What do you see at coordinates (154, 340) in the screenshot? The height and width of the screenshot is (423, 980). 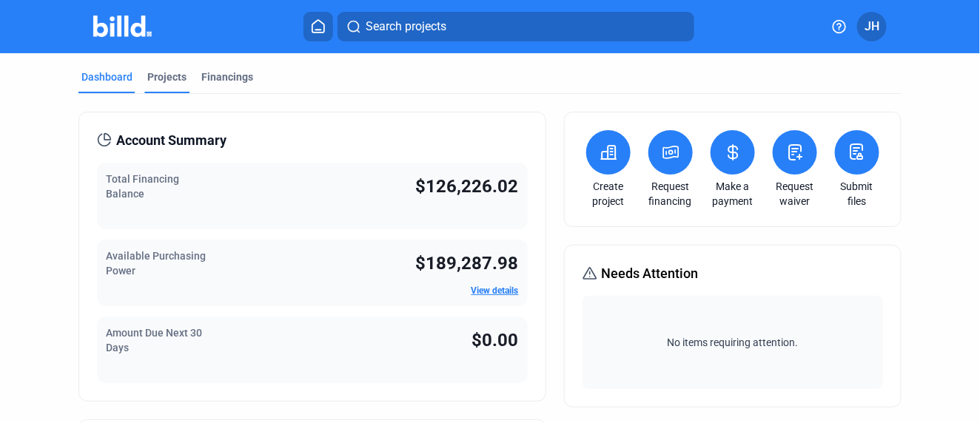 I see `span: Amount Due Next 30 Days` at bounding box center [154, 340].